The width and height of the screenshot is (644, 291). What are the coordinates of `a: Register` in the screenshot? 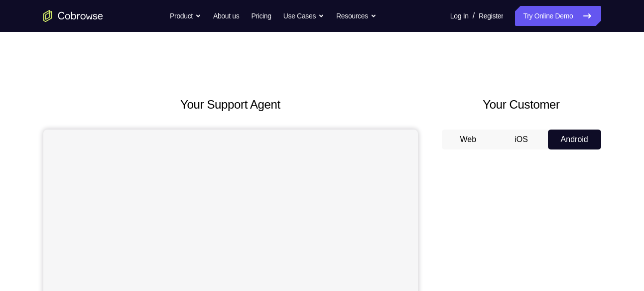 It's located at (491, 16).